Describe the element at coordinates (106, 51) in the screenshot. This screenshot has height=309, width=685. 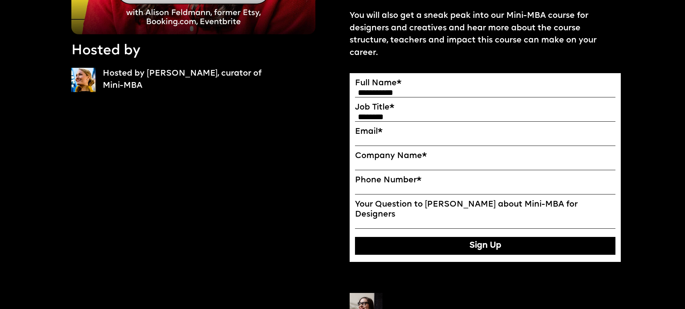
I see `p: Hosted by` at that location.